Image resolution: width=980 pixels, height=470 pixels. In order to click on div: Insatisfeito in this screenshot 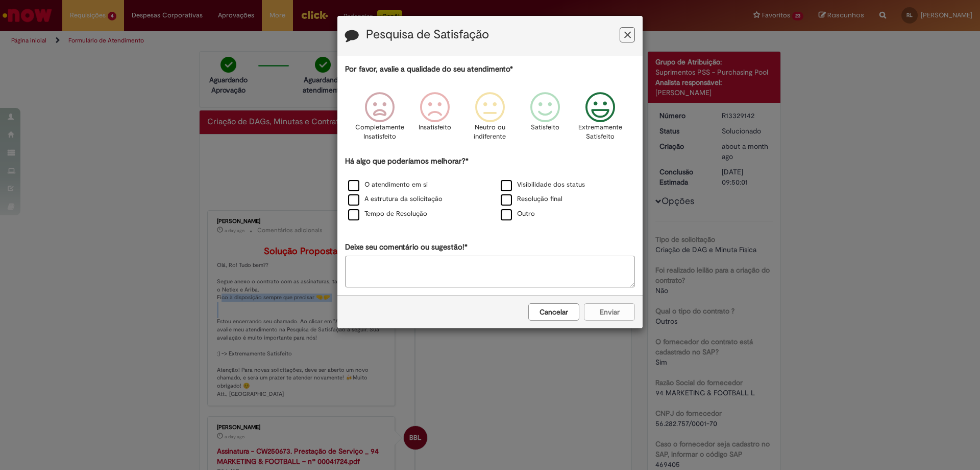, I will do `click(435, 119)`.